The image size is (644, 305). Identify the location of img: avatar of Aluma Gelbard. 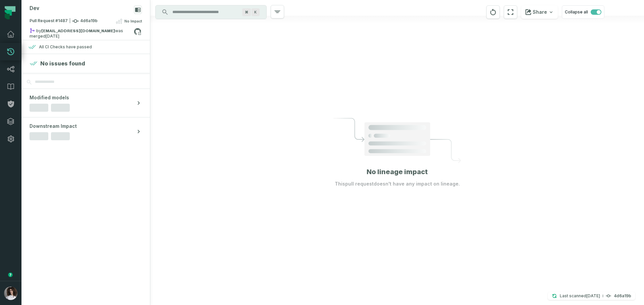
(11, 293).